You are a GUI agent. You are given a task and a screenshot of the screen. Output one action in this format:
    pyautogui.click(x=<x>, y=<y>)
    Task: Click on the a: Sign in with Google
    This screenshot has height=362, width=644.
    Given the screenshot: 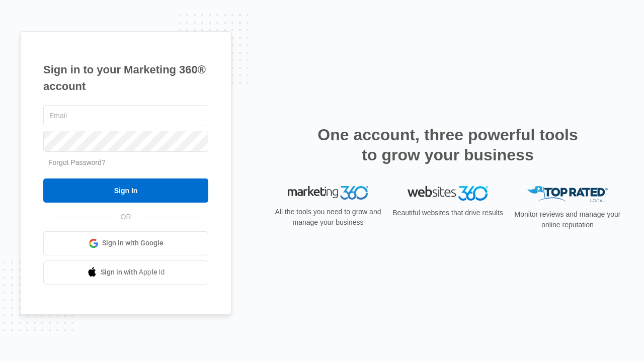 What is the action you would take?
    pyautogui.click(x=126, y=243)
    